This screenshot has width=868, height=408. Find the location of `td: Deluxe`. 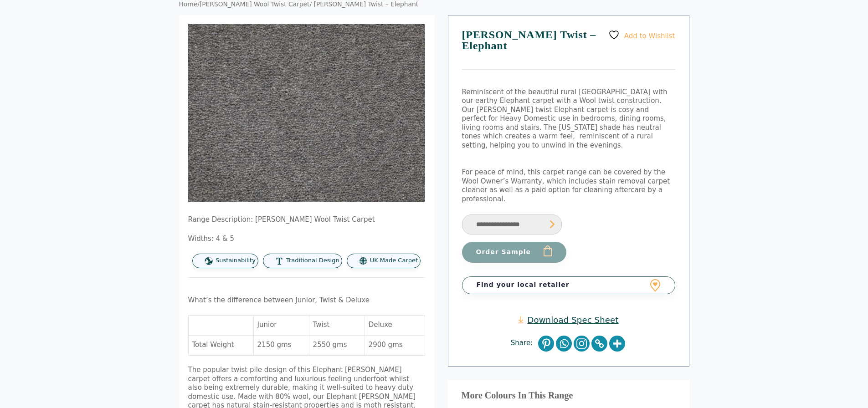

td: Deluxe is located at coordinates (395, 326).